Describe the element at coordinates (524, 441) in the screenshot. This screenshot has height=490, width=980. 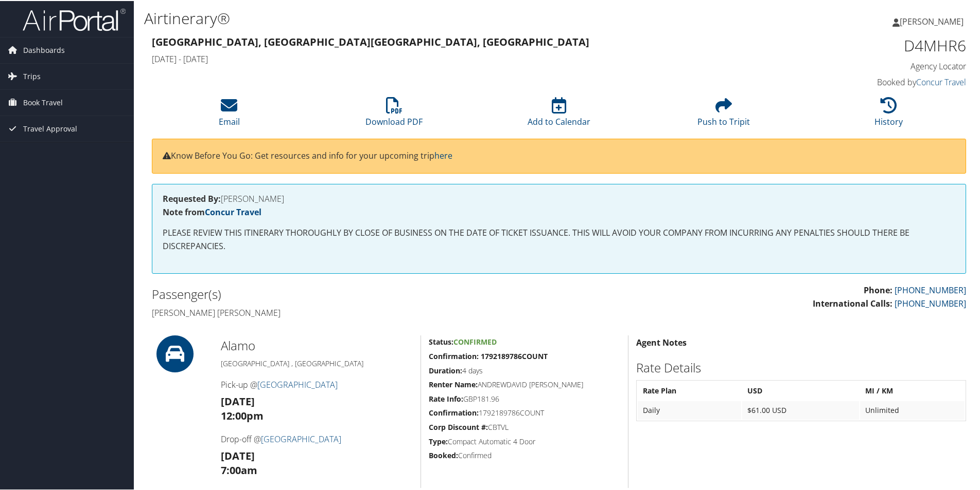
I see `h5: Compact Automatic 4 Door` at that location.